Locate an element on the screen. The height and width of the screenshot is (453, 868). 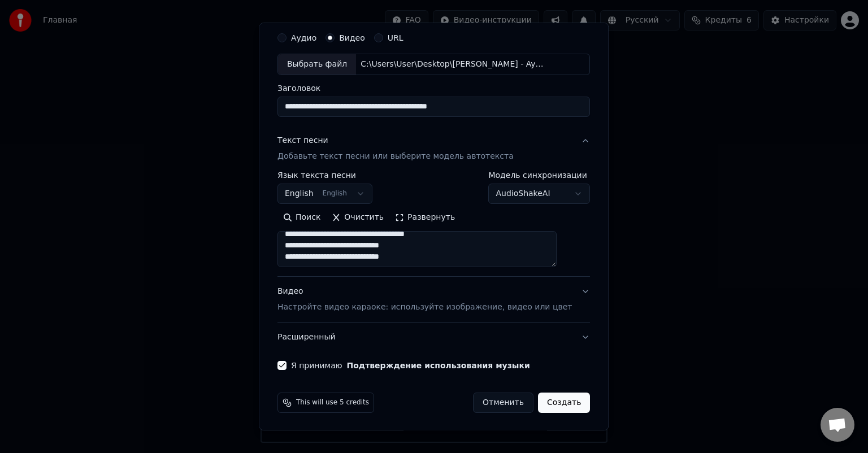
button: Отменить is located at coordinates (503, 403).